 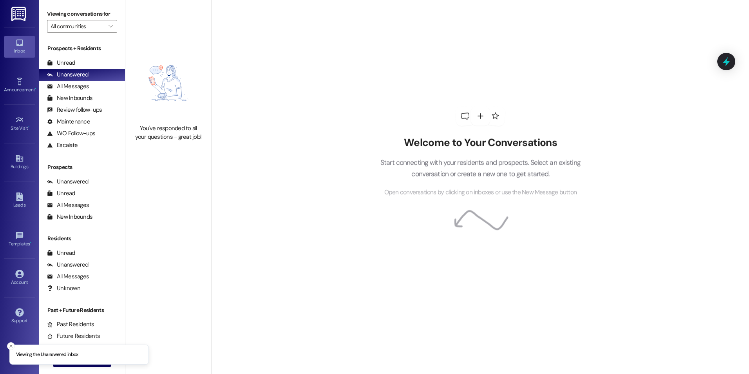 I want to click on p: Viewing the Unanswered inbox, so click(x=47, y=355).